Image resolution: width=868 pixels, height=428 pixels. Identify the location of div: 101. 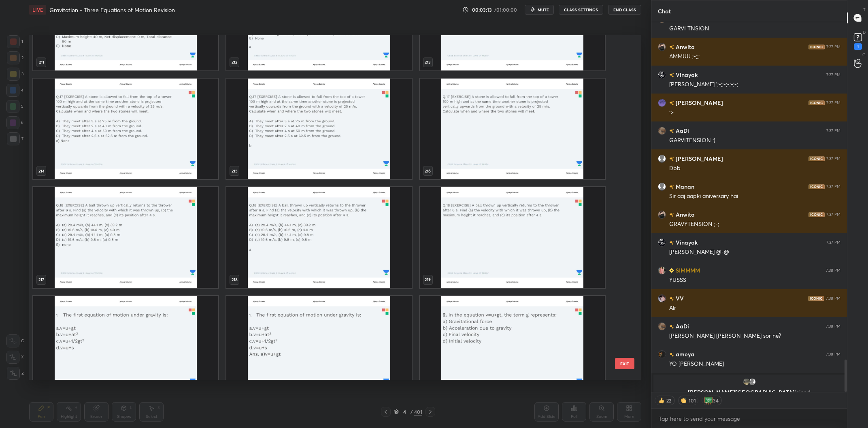
(692, 400).